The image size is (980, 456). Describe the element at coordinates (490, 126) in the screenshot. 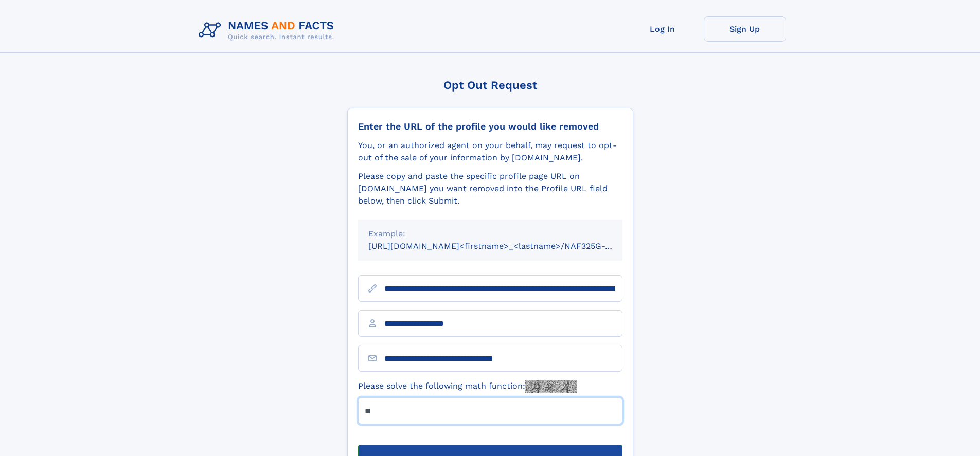

I see `div: Enter the URL of the profile you would like removed` at that location.